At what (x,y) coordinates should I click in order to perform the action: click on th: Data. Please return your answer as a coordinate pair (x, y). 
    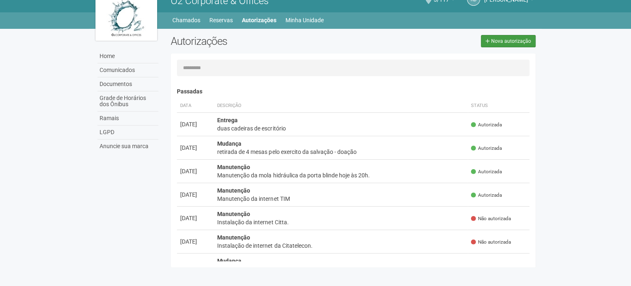
    Looking at the image, I should click on (195, 106).